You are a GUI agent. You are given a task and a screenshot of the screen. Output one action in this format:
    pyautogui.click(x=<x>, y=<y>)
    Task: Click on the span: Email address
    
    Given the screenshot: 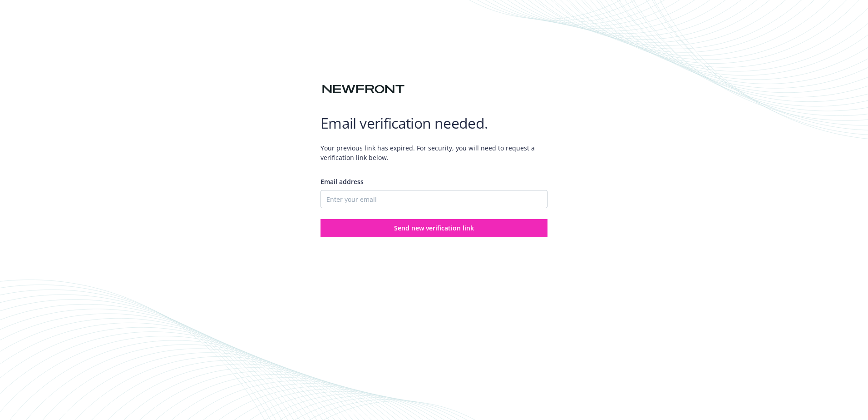 What is the action you would take?
    pyautogui.click(x=342, y=182)
    